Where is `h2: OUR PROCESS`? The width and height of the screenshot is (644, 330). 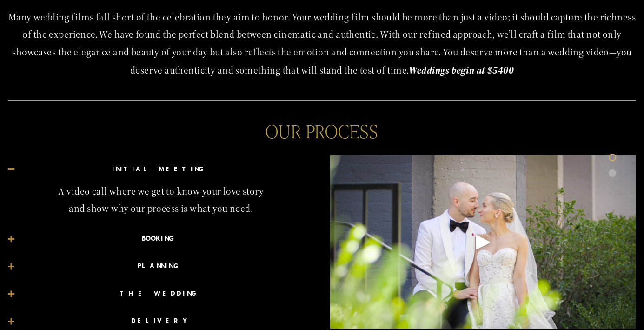
h2: OUR PROCESS is located at coordinates (322, 130).